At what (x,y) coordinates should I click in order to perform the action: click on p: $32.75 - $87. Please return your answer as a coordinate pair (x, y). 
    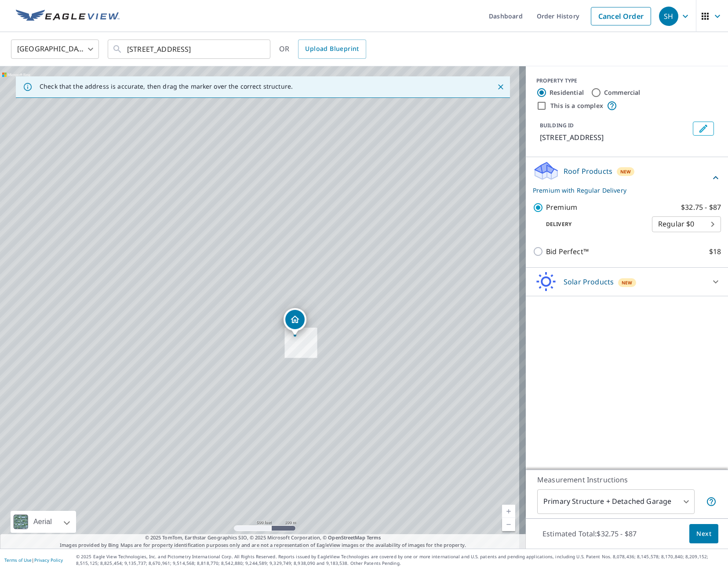
    Looking at the image, I should click on (700, 207).